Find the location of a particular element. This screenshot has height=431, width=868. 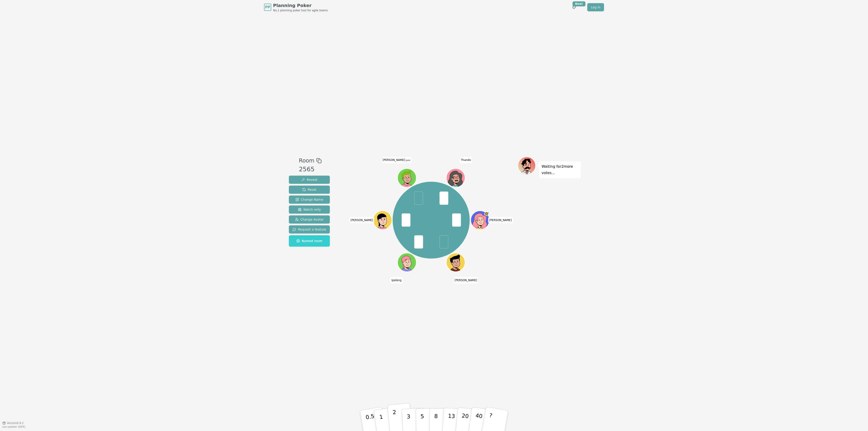

span: Change Name is located at coordinates (309, 199).